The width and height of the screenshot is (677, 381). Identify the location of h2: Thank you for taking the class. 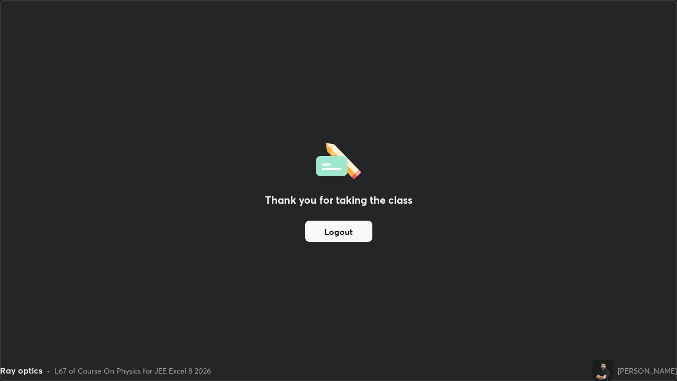
(338, 200).